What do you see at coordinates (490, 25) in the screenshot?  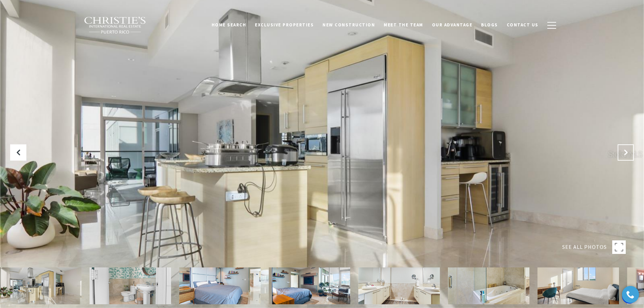 I see `a: Blogs` at bounding box center [490, 25].